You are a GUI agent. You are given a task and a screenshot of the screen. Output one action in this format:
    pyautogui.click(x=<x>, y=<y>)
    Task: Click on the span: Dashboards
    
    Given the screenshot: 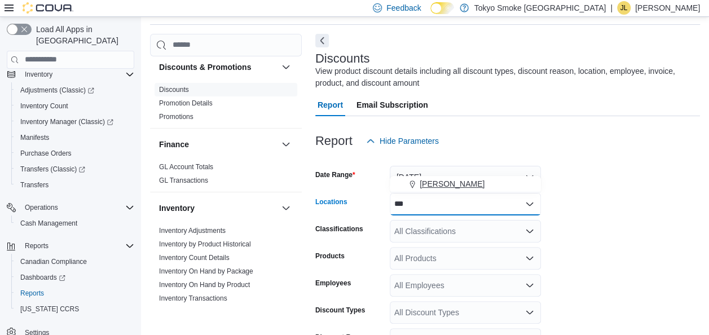 What is the action you would take?
    pyautogui.click(x=75, y=277)
    